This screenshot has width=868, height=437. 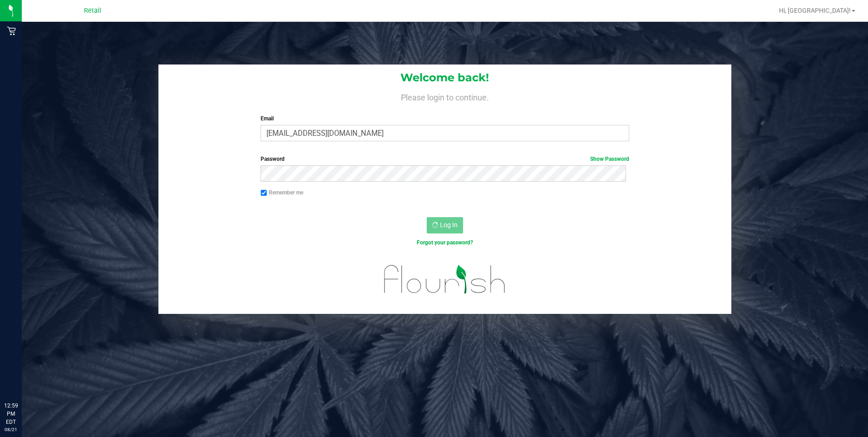 What do you see at coordinates (448, 225) in the screenshot?
I see `span: Log In` at bounding box center [448, 225].